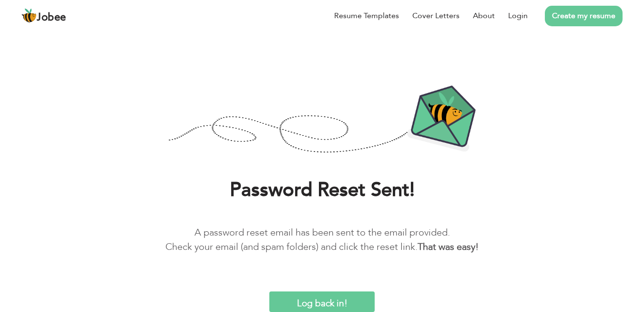  What do you see at coordinates (436, 16) in the screenshot?
I see `a: Cover Letters` at bounding box center [436, 16].